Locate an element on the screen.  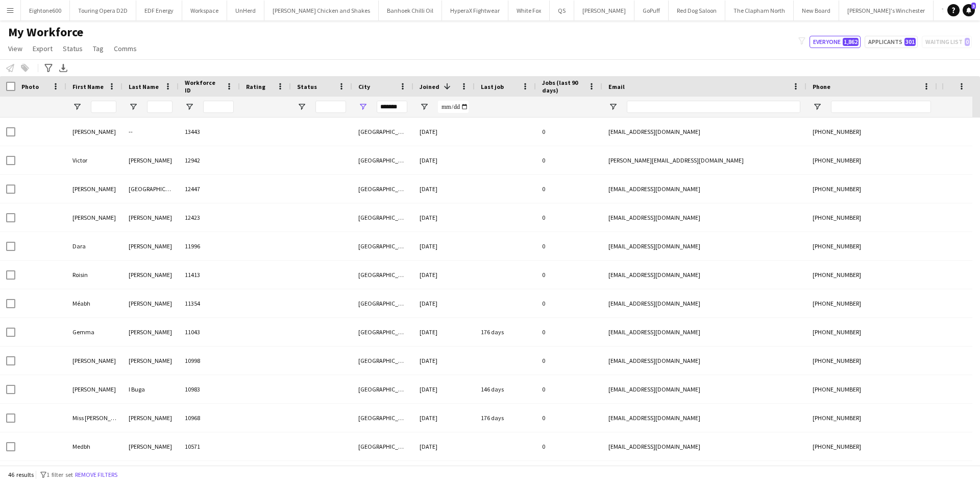
div: Medbh is located at coordinates (94, 446).